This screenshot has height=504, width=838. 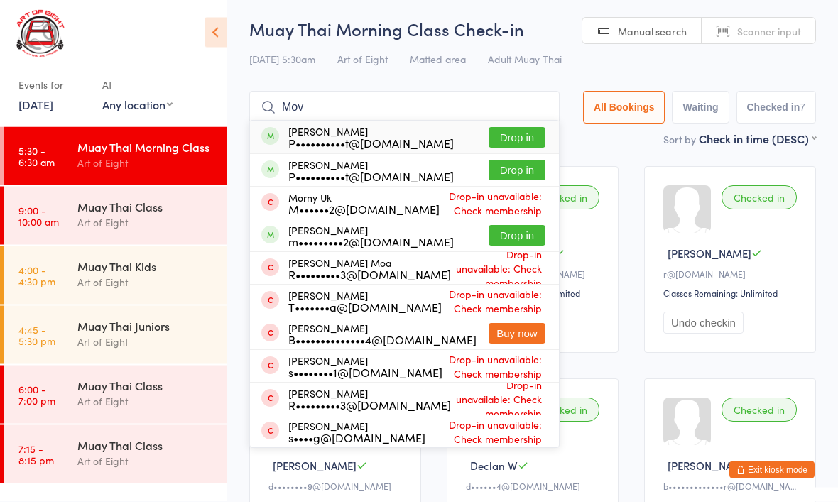 I want to click on span: Matted area, so click(x=438, y=62).